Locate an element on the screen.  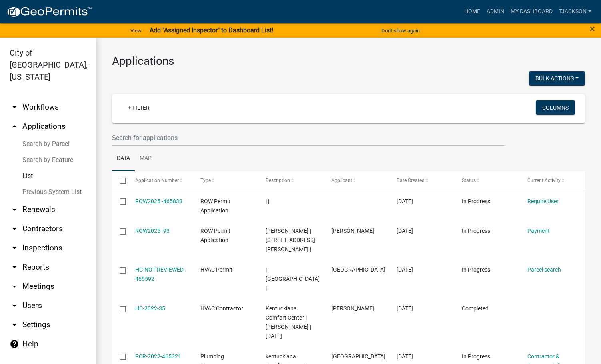
a: Home is located at coordinates (472, 12).